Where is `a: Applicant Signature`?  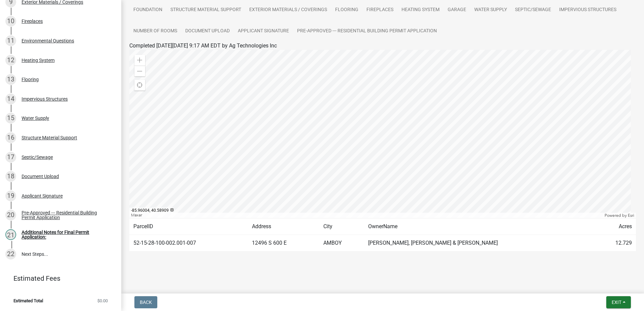 a: Applicant Signature is located at coordinates (264, 31).